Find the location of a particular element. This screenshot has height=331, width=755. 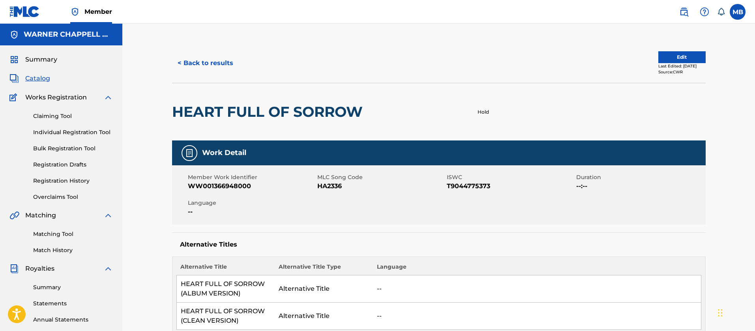

img: Works Registration is located at coordinates (15, 98).